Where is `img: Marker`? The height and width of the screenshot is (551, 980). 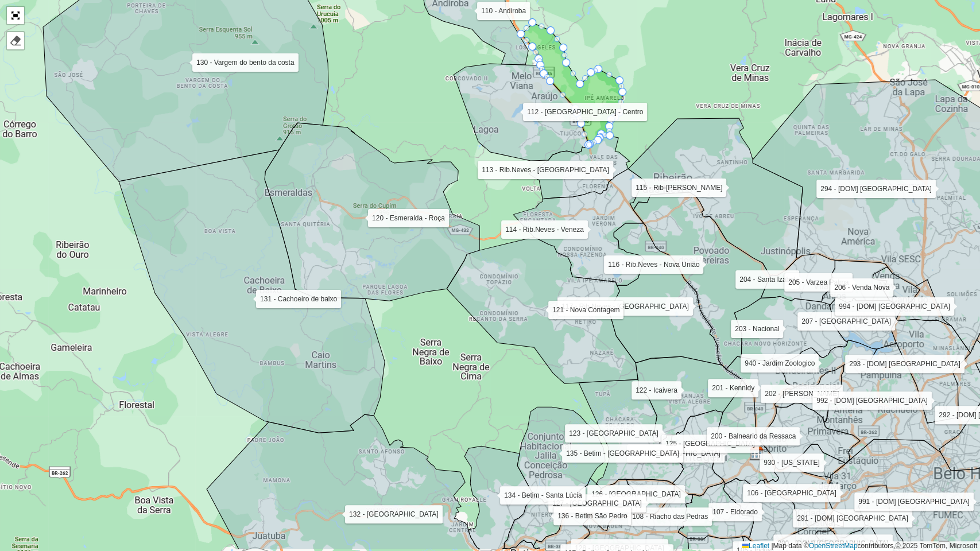 img: Marker is located at coordinates (757, 453).